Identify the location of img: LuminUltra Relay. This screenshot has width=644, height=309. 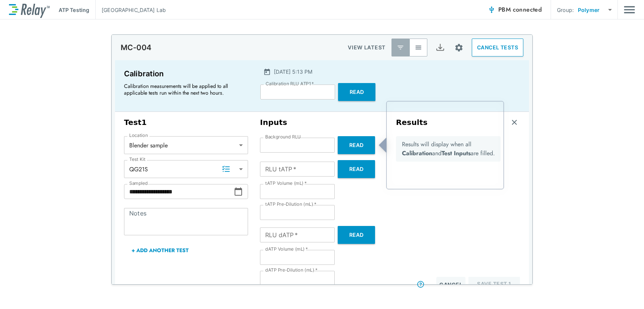
(29, 10).